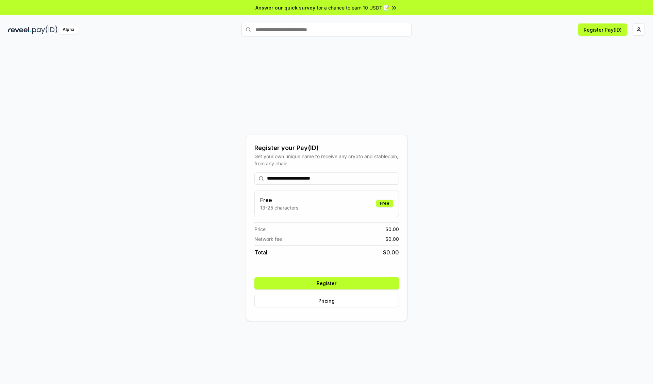 This screenshot has width=653, height=384. I want to click on p: 13-25 characters, so click(279, 208).